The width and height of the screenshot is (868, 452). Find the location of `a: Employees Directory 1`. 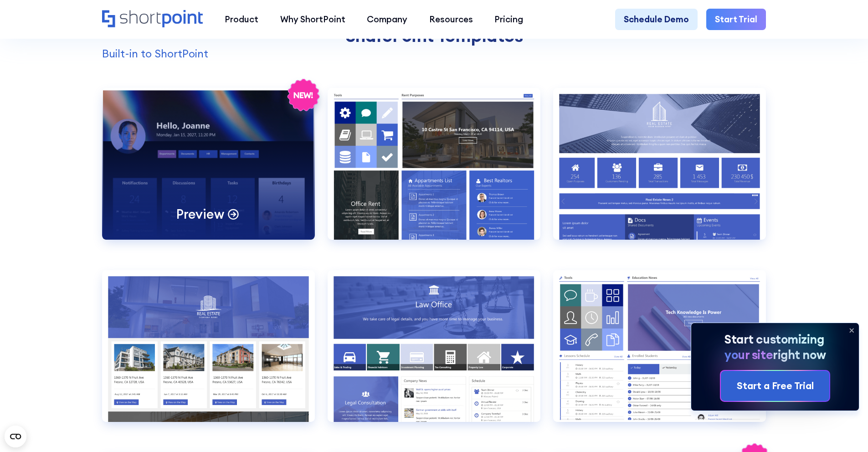

a: Employees Directory 1 is located at coordinates (433, 355).